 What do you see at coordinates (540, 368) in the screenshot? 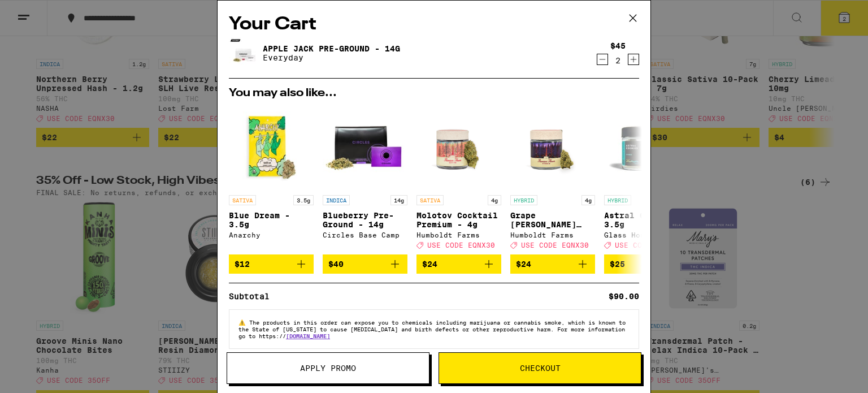
I see `button: Checkout` at bounding box center [540, 368].